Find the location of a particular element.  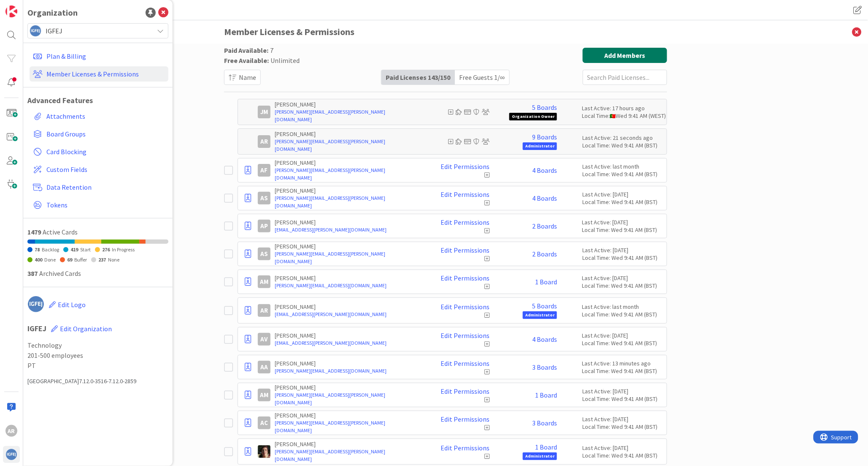

span: Board Groups is located at coordinates (105, 133).